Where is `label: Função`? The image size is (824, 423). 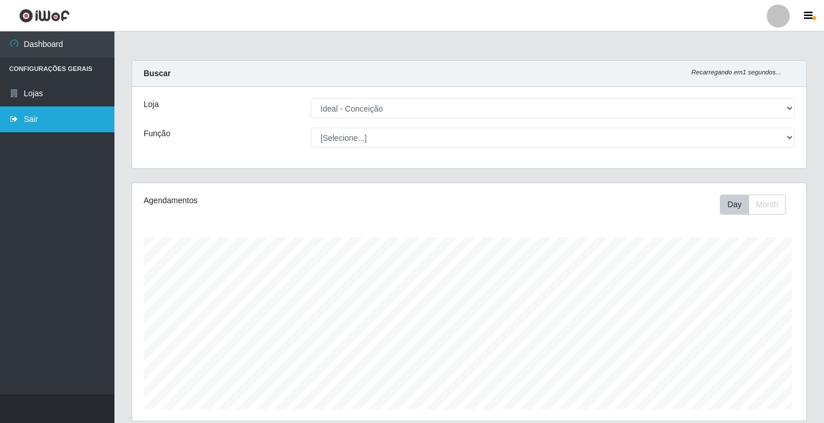
label: Função is located at coordinates (157, 133).